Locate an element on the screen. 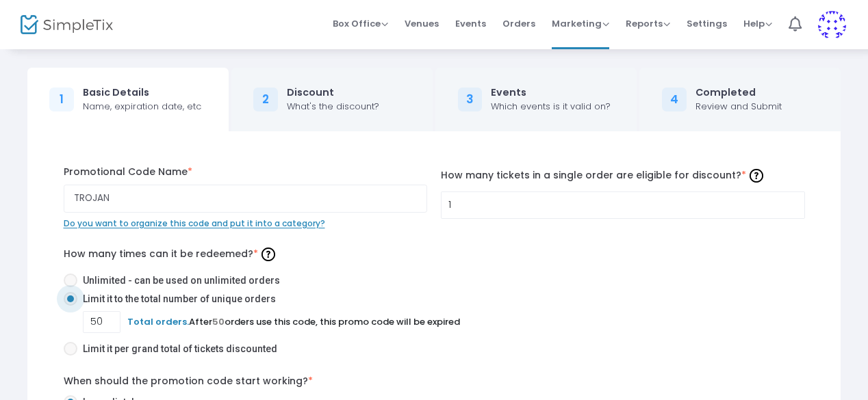 This screenshot has height=400, width=868. span: Orders is located at coordinates (519, 23).